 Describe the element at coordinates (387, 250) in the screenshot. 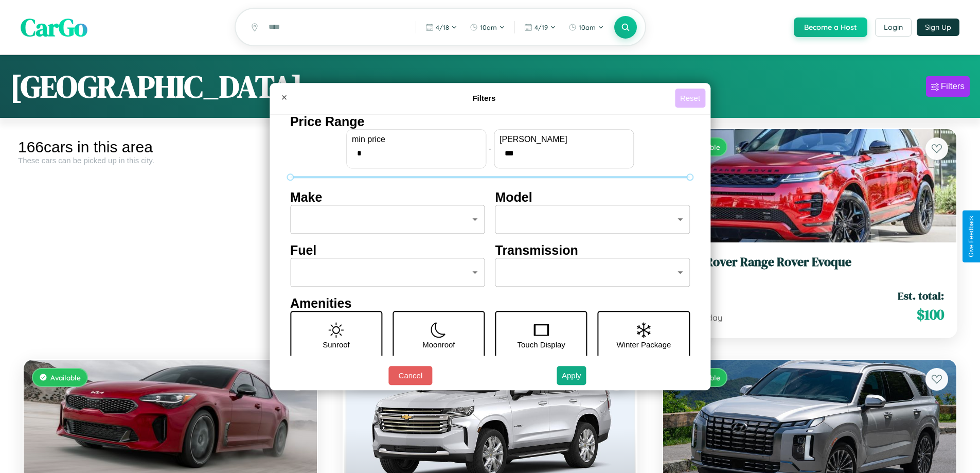

I see `h4: Fuel` at that location.